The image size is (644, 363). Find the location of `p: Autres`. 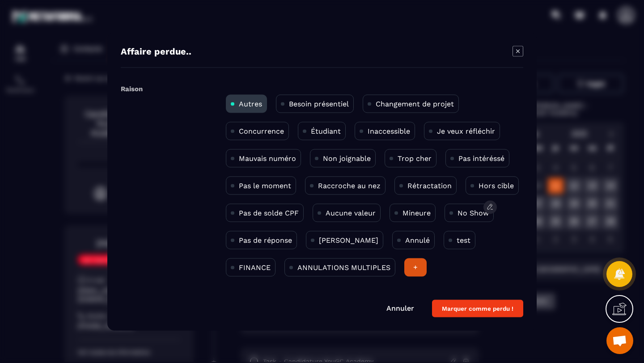

p: Autres is located at coordinates (250, 104).